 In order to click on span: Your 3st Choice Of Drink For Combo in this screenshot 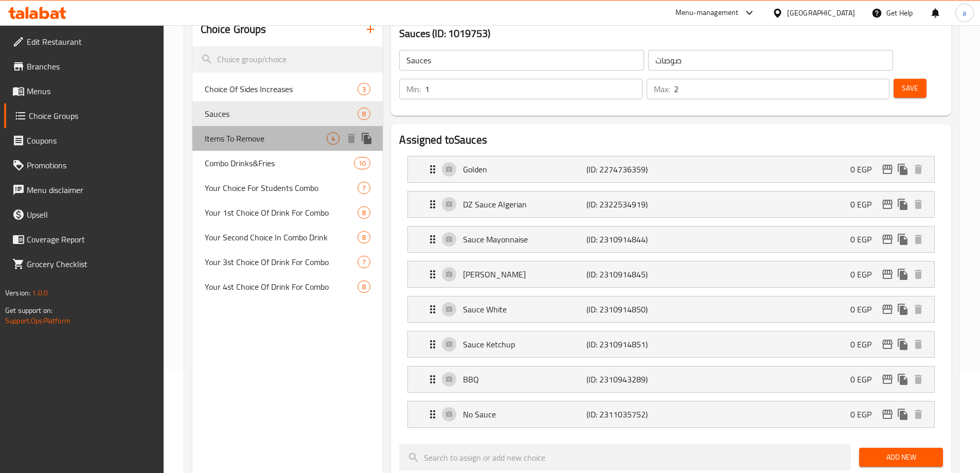, I will do `click(282, 262)`.